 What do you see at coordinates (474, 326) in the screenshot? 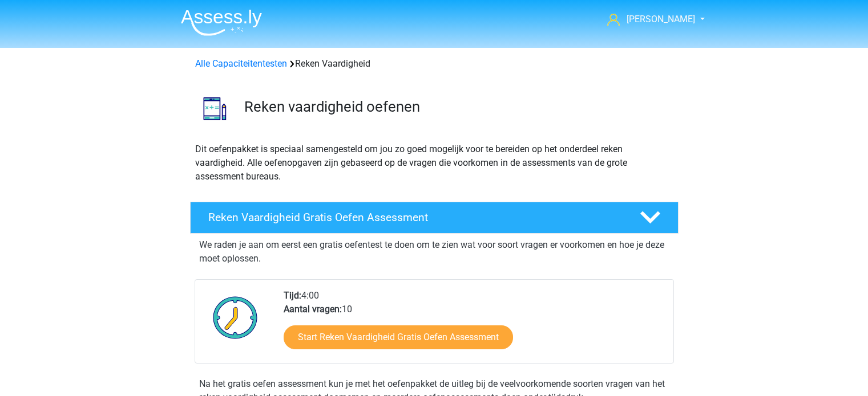
I see `div: 4:00 10` at bounding box center [474, 326].